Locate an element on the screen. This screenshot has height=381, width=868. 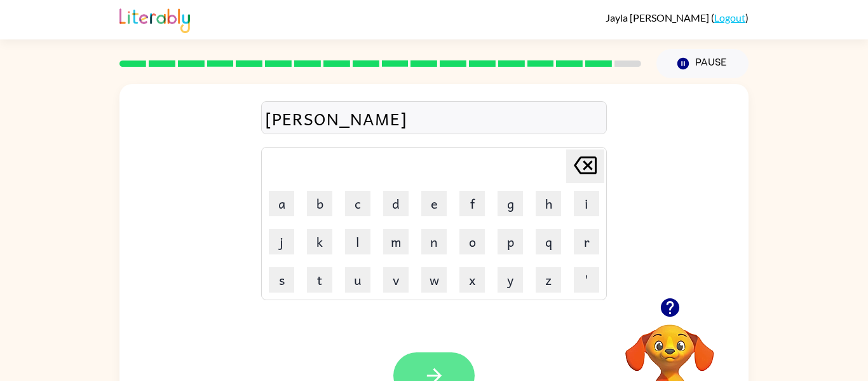
button: j is located at coordinates (281, 242).